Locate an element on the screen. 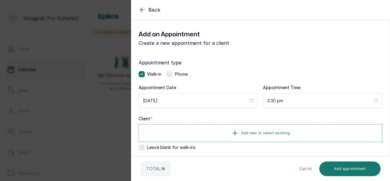 The height and width of the screenshot is (181, 390). button: Back is located at coordinates (150, 10).